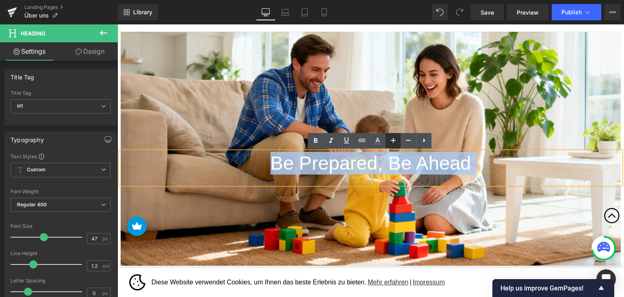  What do you see at coordinates (37, 15) in the screenshot?
I see `span: Über uns` at bounding box center [37, 15].